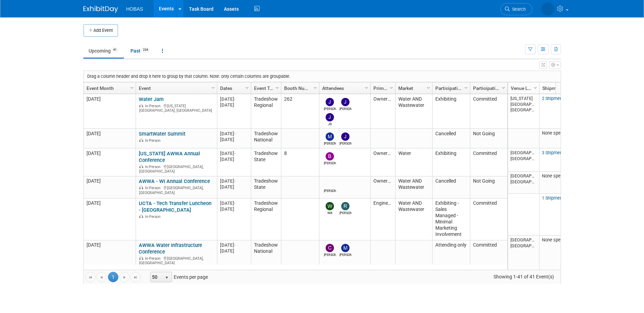 The width and height of the screenshot is (644, 313). Describe the element at coordinates (300, 112) in the screenshot. I see `td: 262` at that location.